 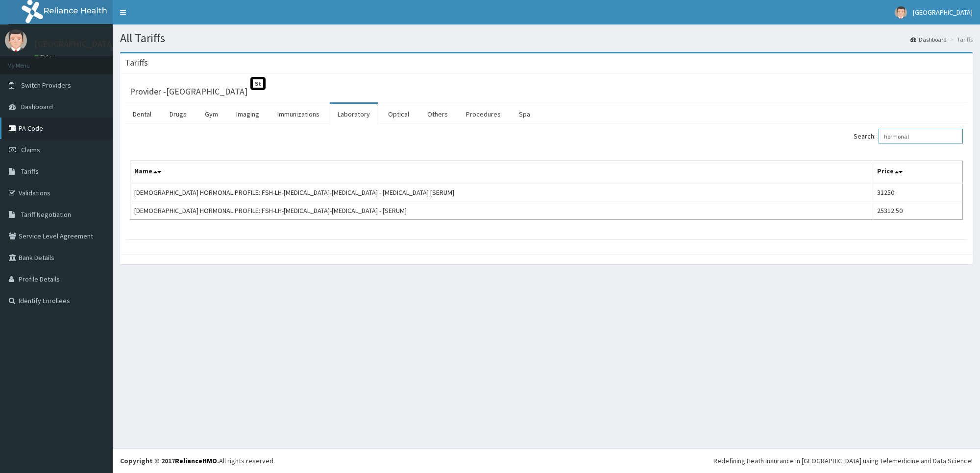 What do you see at coordinates (908, 136) in the screenshot?
I see `label: Search:` at bounding box center [908, 136].